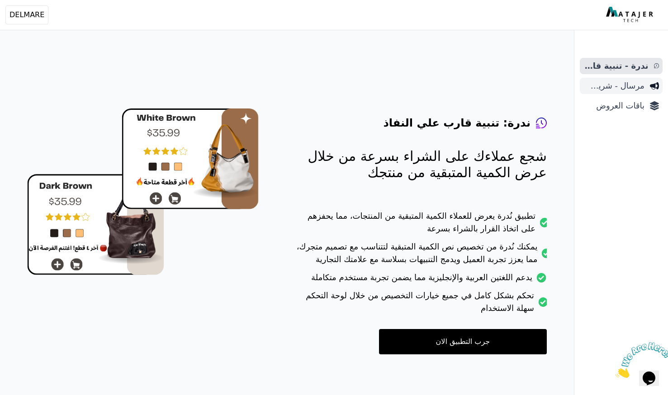 The image size is (668, 395). What do you see at coordinates (421, 256) in the screenshot?
I see `li: يمكنك نُدرة من تخصيص نص الكمية المتبقية لتتناسب مع تصميم متجرك، مما يعزز تجربة العميل ويدمج التنب...` at bounding box center [421, 256].